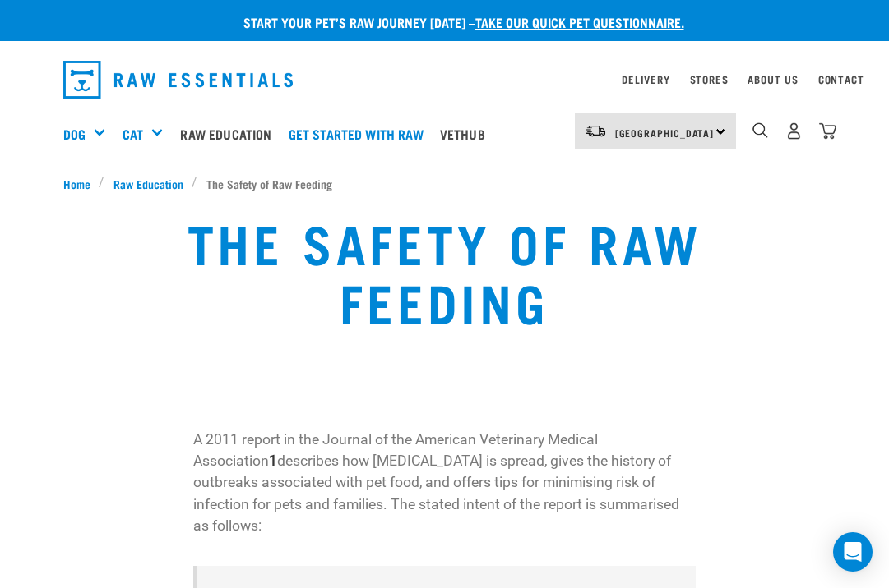 The width and height of the screenshot is (889, 588). I want to click on span: Home, so click(77, 183).